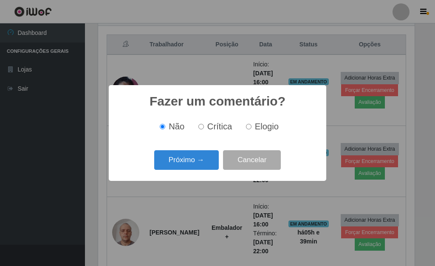 This screenshot has width=435, height=266. Describe the element at coordinates (176, 126) in the screenshot. I see `span: Não` at that location.